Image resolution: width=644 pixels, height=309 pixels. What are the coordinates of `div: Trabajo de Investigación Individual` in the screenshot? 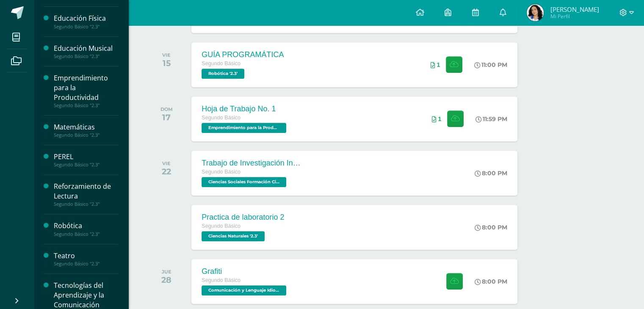 It's located at (252, 163).